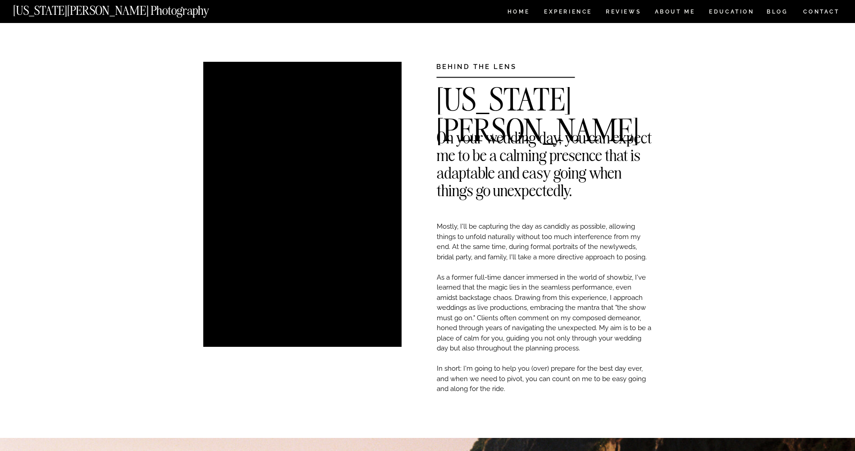 The width and height of the screenshot is (855, 451). Describe the element at coordinates (732, 13) in the screenshot. I see `a: EDUCATION` at that location.